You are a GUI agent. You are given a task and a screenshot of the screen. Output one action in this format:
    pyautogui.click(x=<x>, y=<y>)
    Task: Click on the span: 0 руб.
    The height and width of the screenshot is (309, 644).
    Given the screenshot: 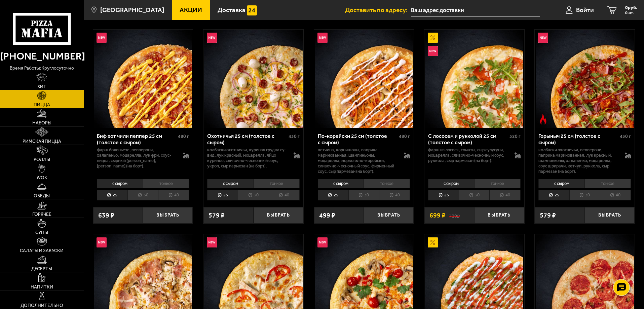 What is the action you would take?
    pyautogui.click(x=631, y=8)
    